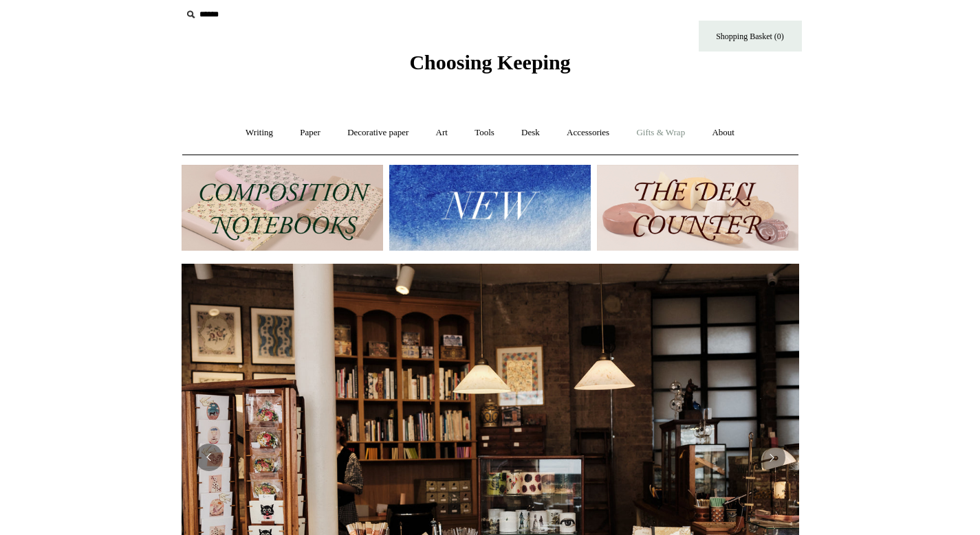 Image resolution: width=980 pixels, height=535 pixels. What do you see at coordinates (259, 133) in the screenshot?
I see `a: Writing` at bounding box center [259, 133].